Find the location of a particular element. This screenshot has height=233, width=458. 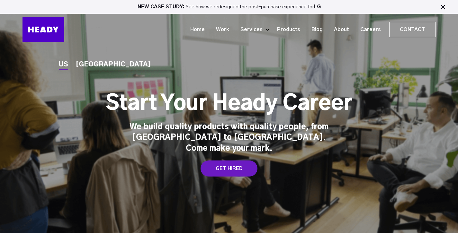

img: Heady_Logo_Web-01 (1) is located at coordinates (43, 30).